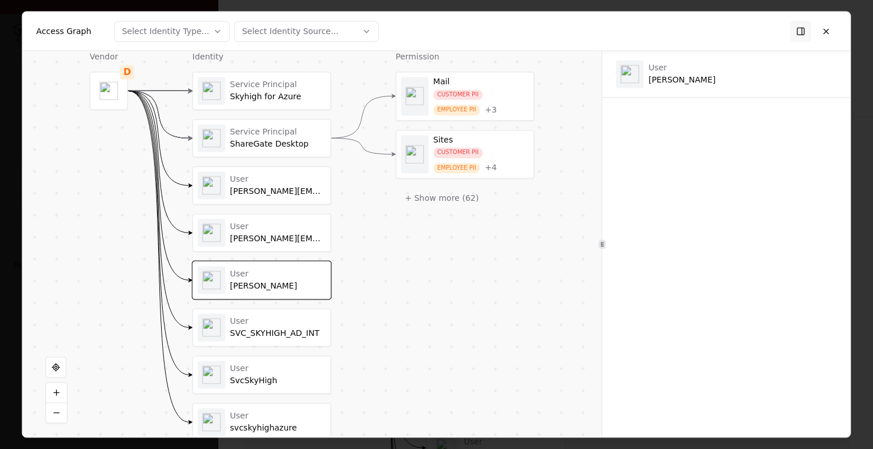  What do you see at coordinates (481, 140) in the screenshot?
I see `div: Sites` at bounding box center [481, 140].